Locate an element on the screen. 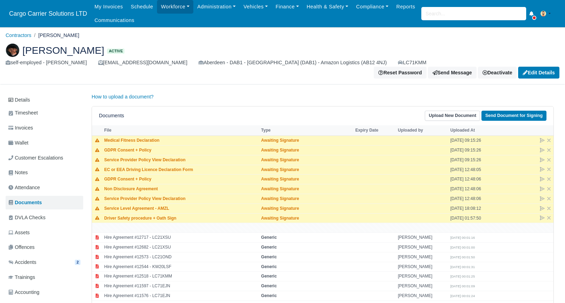  a: Send Document for Signing is located at coordinates (514, 116).